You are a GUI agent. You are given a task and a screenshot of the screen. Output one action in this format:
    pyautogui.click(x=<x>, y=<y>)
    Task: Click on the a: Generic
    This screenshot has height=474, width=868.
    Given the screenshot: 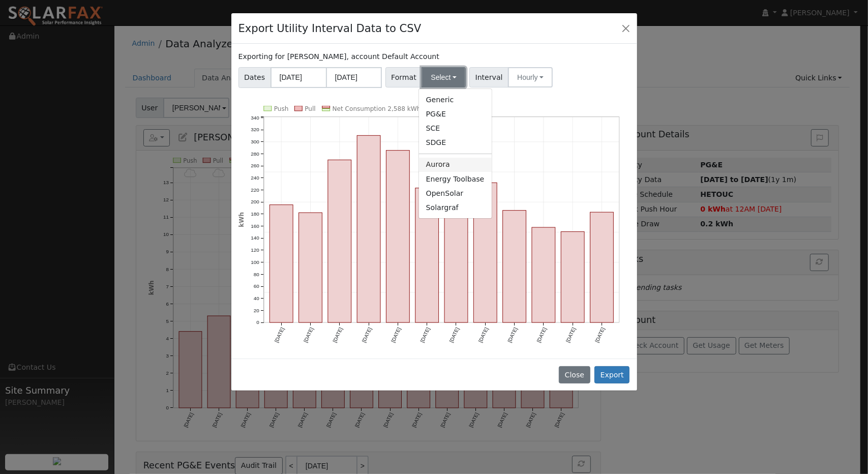 What is the action you would take?
    pyautogui.click(x=455, y=99)
    